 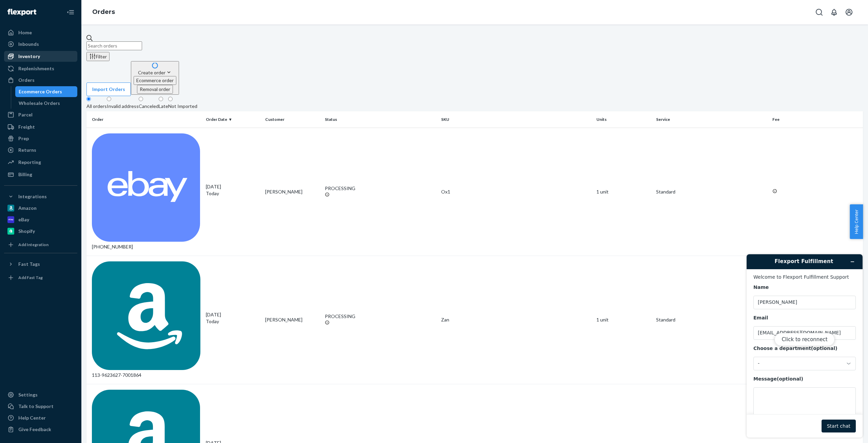 What do you see at coordinates (40, 150) in the screenshot?
I see `a: Returns` at bounding box center [40, 150].